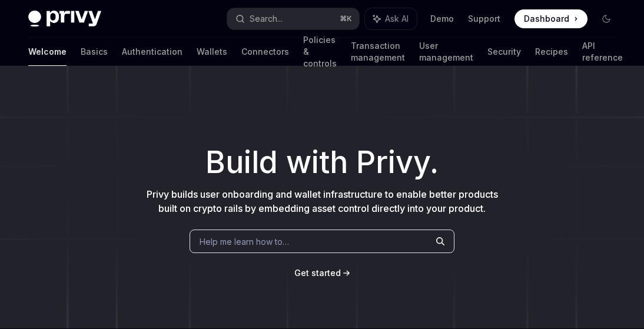 Image resolution: width=644 pixels, height=329 pixels. What do you see at coordinates (317, 272) in the screenshot?
I see `span: Get started` at bounding box center [317, 272].